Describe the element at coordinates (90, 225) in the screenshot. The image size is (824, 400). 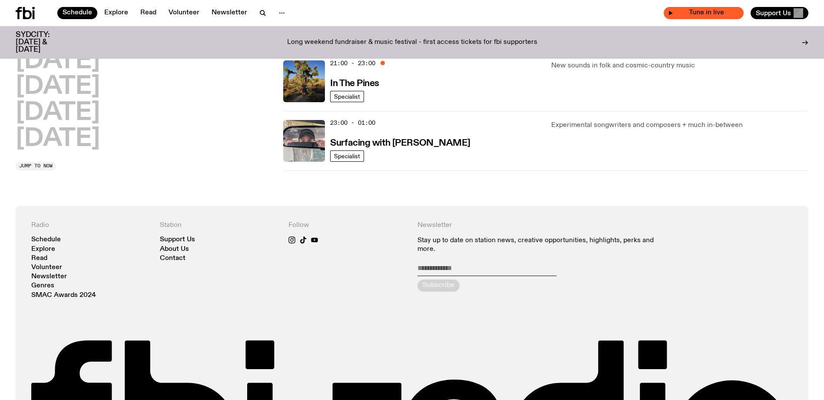
I see `h4: Radio` at that location.